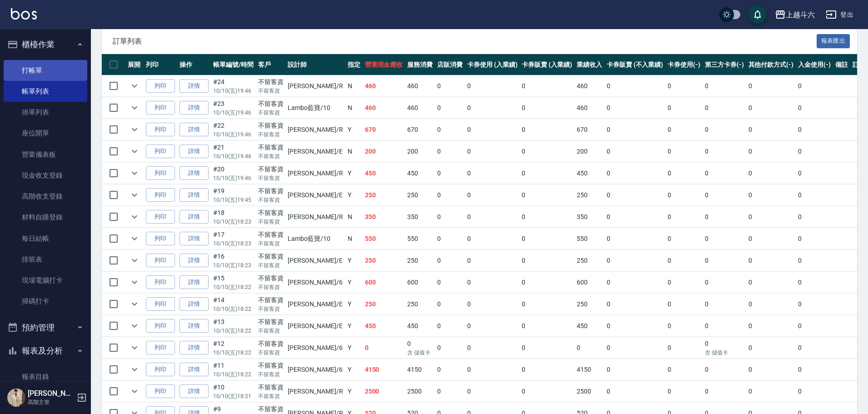 The width and height of the screenshot is (868, 414). What do you see at coordinates (842, 64) in the screenshot?
I see `th: 備註` at bounding box center [842, 64].